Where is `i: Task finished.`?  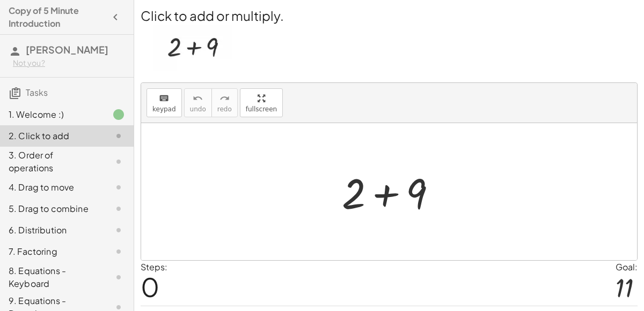 i: Task finished. is located at coordinates (118, 115).